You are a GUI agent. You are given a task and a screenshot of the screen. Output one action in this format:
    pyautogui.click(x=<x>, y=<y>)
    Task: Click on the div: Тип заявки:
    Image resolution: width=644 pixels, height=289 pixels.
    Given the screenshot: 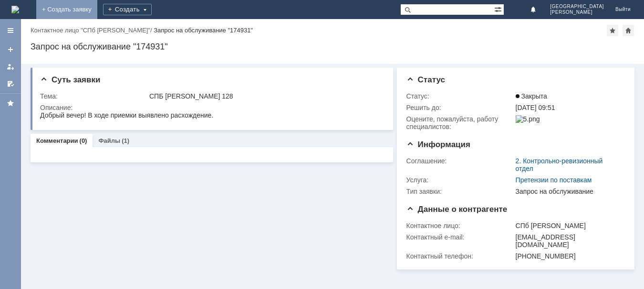 What is the action you would take?
    pyautogui.click(x=460, y=191)
    